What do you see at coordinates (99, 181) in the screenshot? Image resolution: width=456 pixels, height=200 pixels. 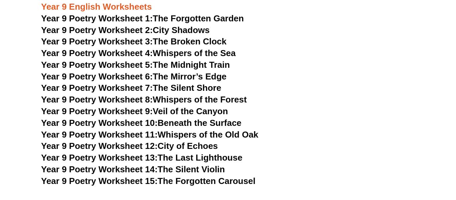 I see `span: Year 9 Poetry Worksheet 15:` at bounding box center [99, 181].